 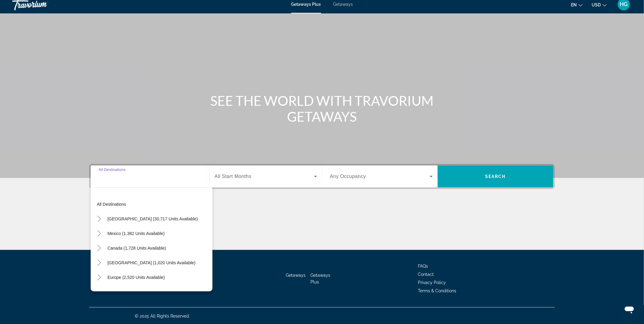 I want to click on span: All Destinations, so click(x=112, y=169).